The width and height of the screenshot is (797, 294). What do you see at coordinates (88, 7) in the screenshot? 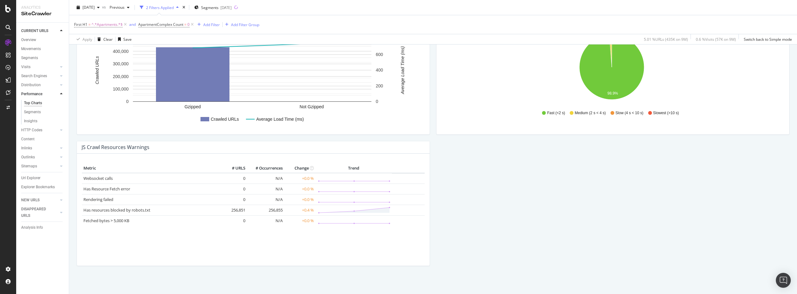
I see `span: 2025 Sep. 5th` at bounding box center [88, 7].